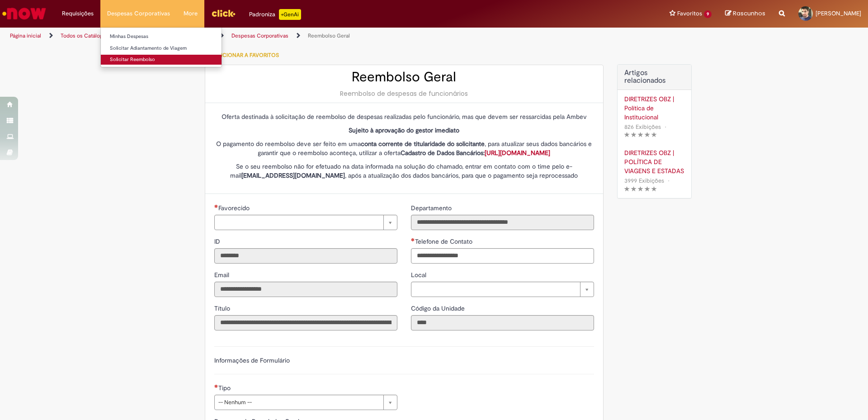 Image resolution: width=868 pixels, height=420 pixels. What do you see at coordinates (247, 55) in the screenshot?
I see `span: Adicionar a Favoritos` at bounding box center [247, 55].